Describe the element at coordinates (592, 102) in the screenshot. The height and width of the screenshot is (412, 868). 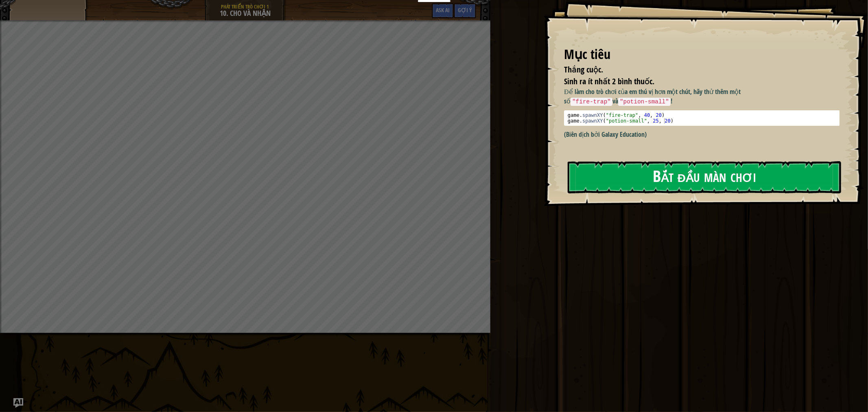
I see `code: "fire-trap"` at that location.